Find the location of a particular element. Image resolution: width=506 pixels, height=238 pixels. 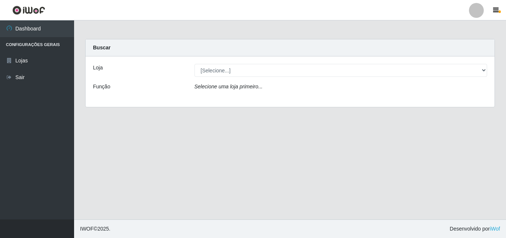

span: © 2025 . is located at coordinates (95, 228).